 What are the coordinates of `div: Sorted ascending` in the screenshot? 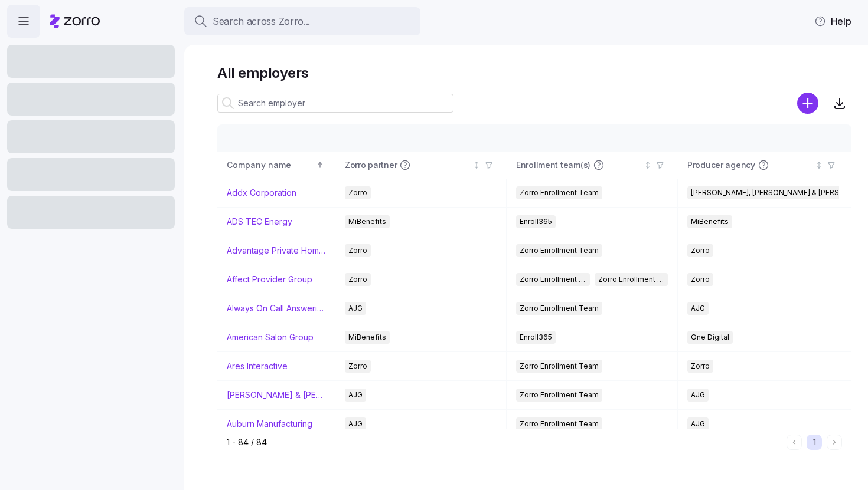 It's located at (320, 166).